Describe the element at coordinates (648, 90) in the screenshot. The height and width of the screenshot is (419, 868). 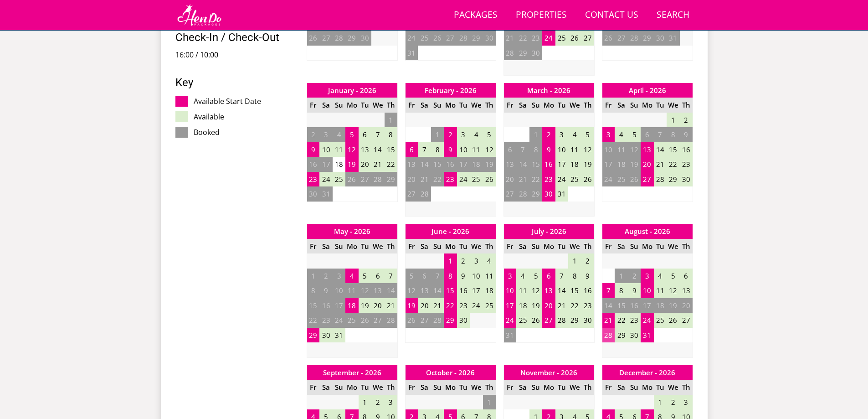
I see `th: April - 2026` at that location.